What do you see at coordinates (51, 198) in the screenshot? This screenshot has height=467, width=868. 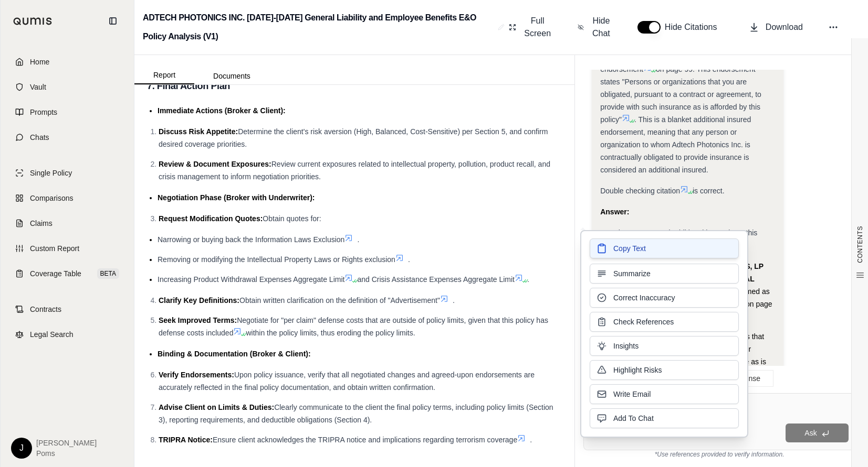 I see `span: Comparisons` at bounding box center [51, 198].